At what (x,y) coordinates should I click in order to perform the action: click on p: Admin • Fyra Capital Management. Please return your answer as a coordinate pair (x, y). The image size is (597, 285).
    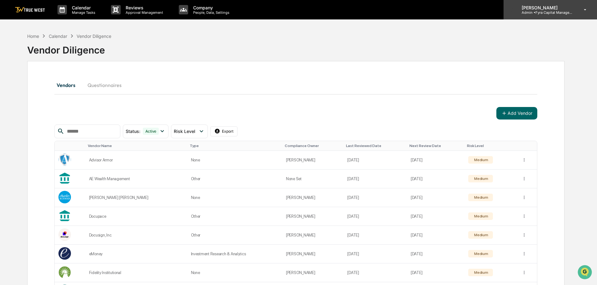
    Looking at the image, I should click on (545, 12).